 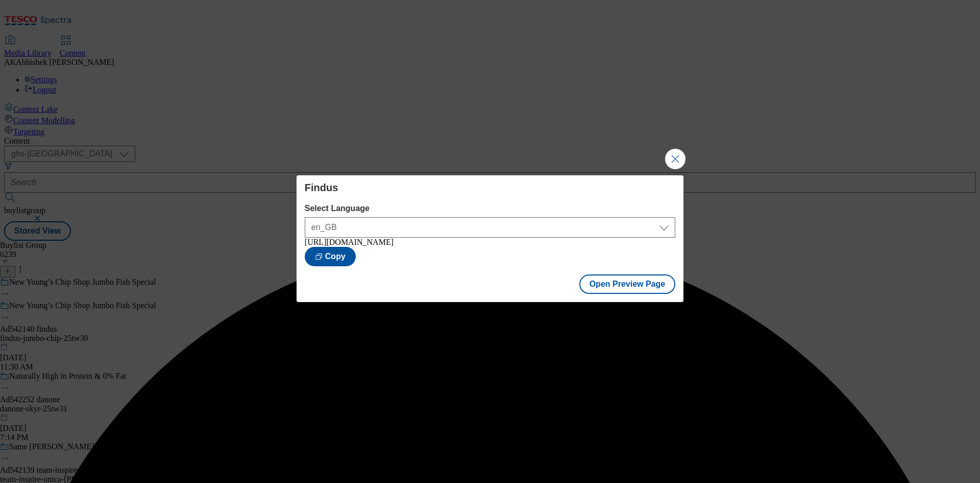 What do you see at coordinates (675, 159) in the screenshot?
I see `button: Close Modal` at bounding box center [675, 159].